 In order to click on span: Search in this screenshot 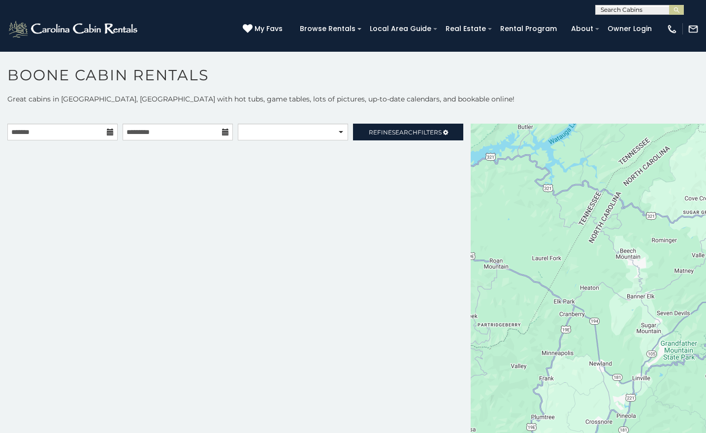, I will do `click(405, 132)`.